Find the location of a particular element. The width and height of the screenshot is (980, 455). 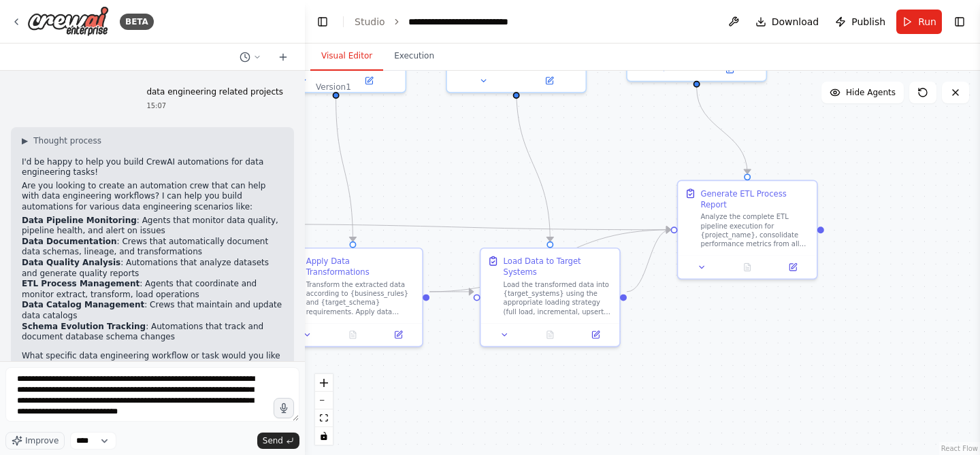

button: Click to speak your automation idea is located at coordinates (284, 408).